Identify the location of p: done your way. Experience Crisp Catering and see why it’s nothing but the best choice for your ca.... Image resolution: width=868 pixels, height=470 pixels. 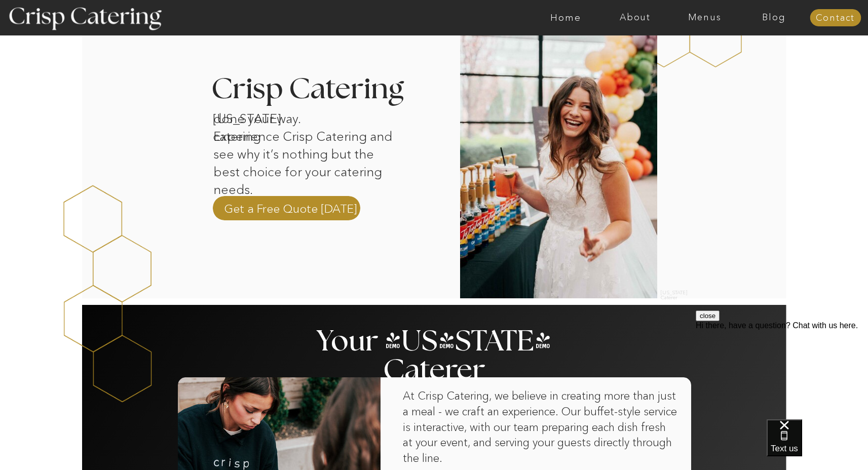
(306, 142).